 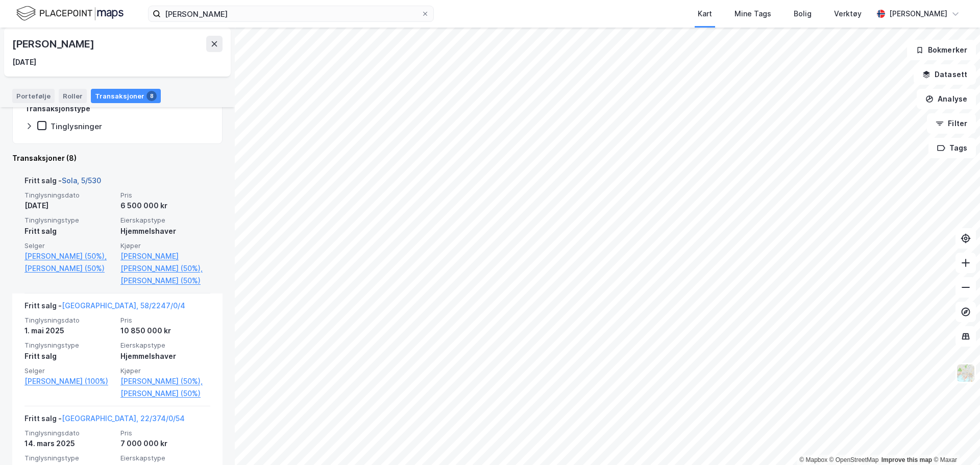 I want to click on a: Mapbox, so click(x=813, y=460).